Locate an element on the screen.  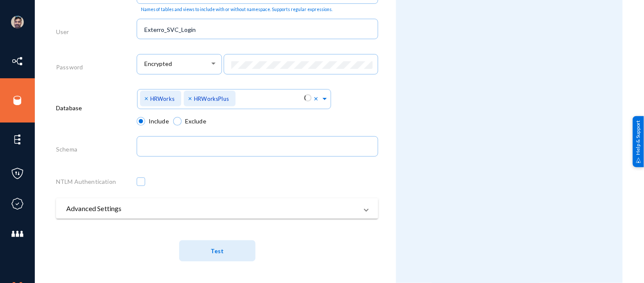
img: icon-compliance.svg is located at coordinates (18, 204).